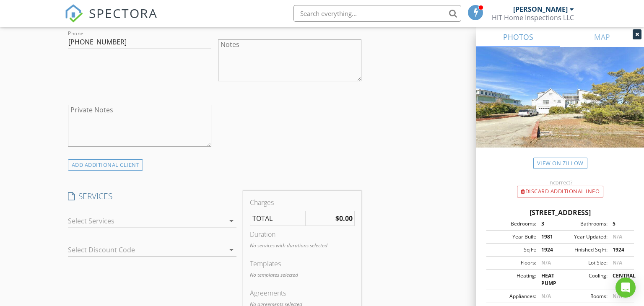 The image size is (644, 306). I want to click on div: 5, so click(619, 224).